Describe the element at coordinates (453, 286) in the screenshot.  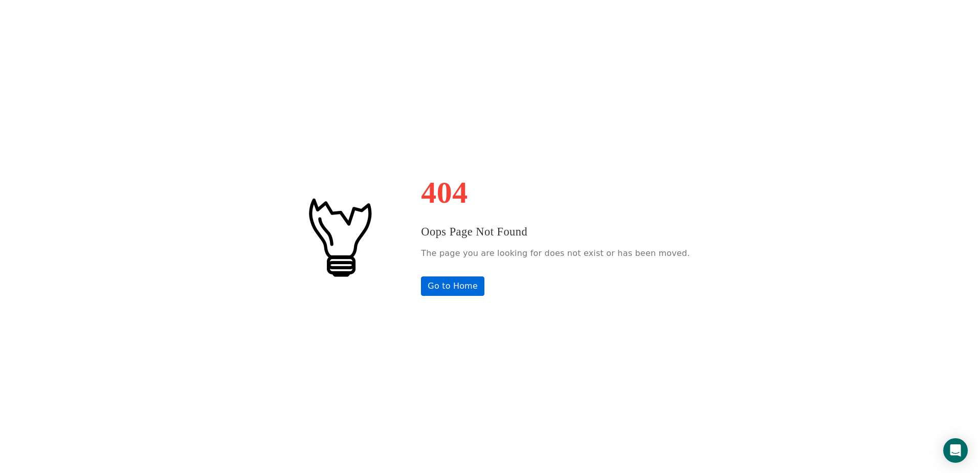
I see `a: Go to Home` at that location.